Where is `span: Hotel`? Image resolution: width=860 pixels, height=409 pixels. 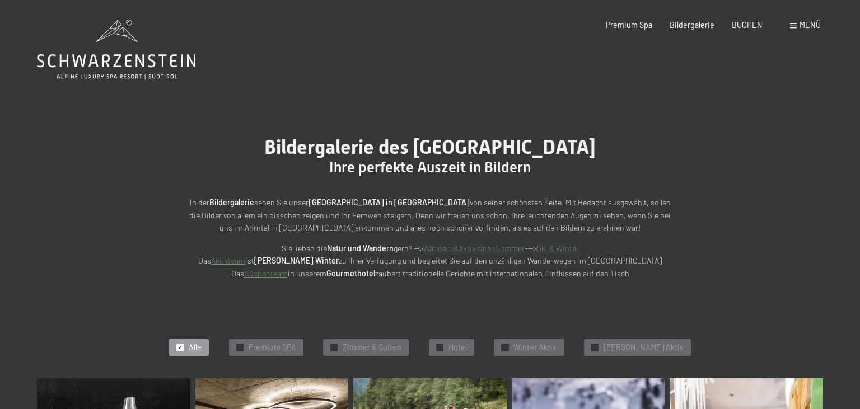
span: Hotel is located at coordinates (457, 348).